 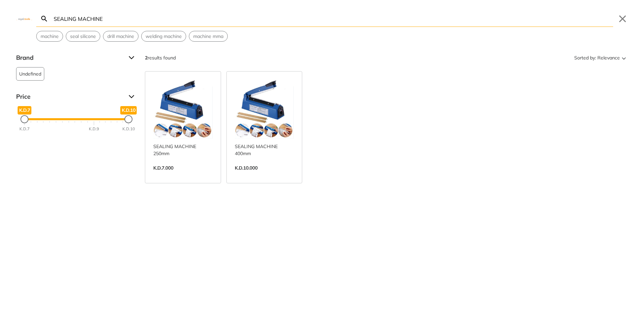 I want to click on svg: Sort, so click(x=623, y=58).